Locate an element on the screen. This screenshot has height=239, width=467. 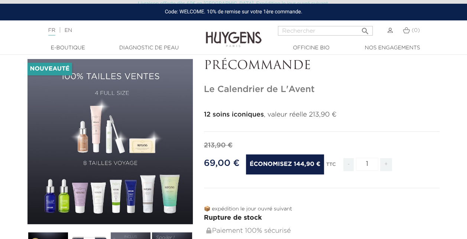
span: (0) is located at coordinates (415, 30).